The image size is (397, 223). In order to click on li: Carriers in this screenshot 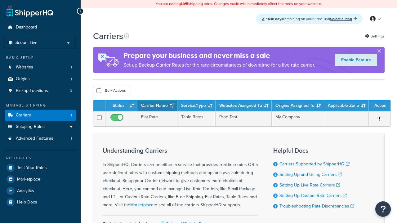, I will do `click(40, 115)`.